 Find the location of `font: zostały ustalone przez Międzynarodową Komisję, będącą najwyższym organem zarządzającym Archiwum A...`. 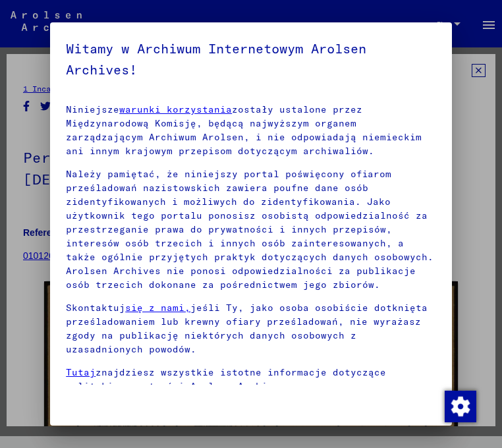

font: zostały ustalone przez Międzynarodową Komisję, będącą najwyższym organem zarządzającym Archiwum A... is located at coordinates (244, 129).